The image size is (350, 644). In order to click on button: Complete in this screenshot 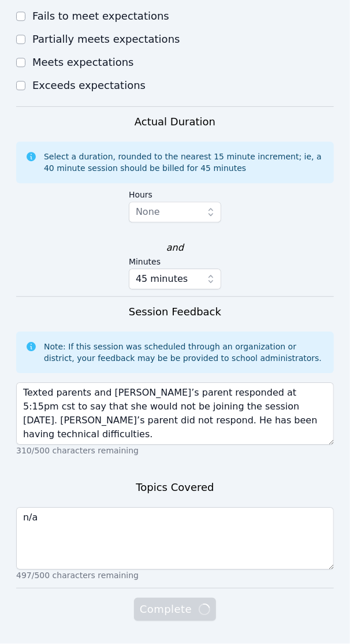, I will do `click(175, 609)`.